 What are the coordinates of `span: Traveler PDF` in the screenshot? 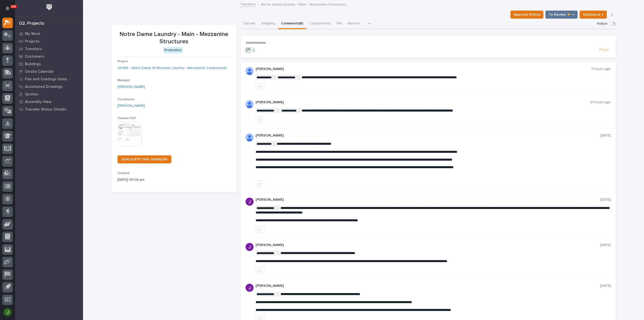 It's located at (127, 118).